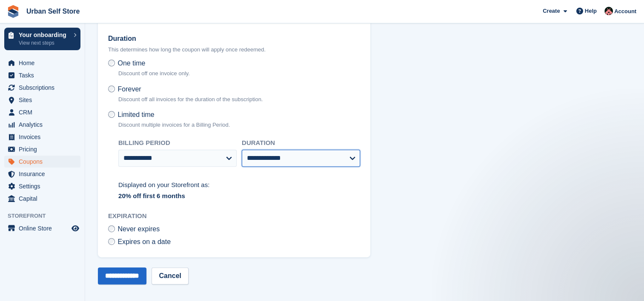  Describe the element at coordinates (44, 161) in the screenshot. I see `span: Coupons` at that location.